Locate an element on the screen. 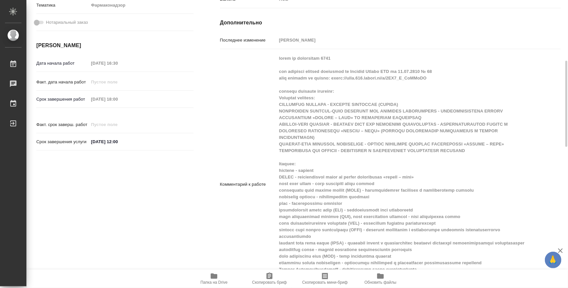  p: Срок завершения услуги is located at coordinates (62, 142).